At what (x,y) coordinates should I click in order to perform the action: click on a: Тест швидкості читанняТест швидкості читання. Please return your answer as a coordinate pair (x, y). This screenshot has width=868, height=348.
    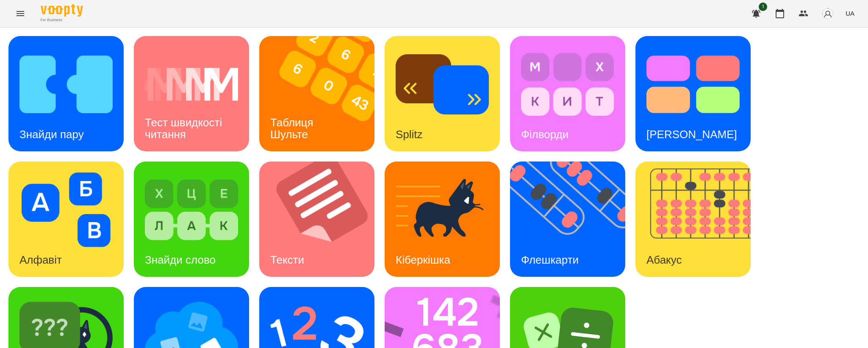
    Looking at the image, I should click on (191, 93).